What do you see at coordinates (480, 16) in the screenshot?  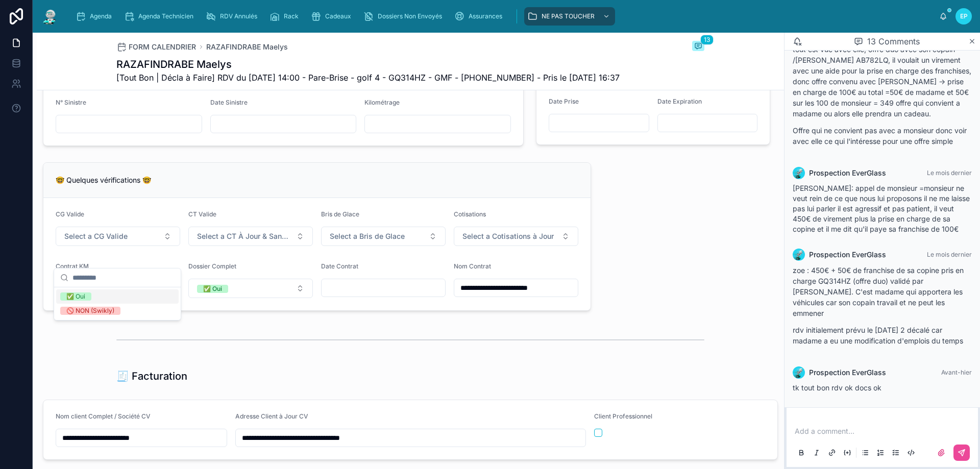 I see `a: Assurances` at bounding box center [480, 16].